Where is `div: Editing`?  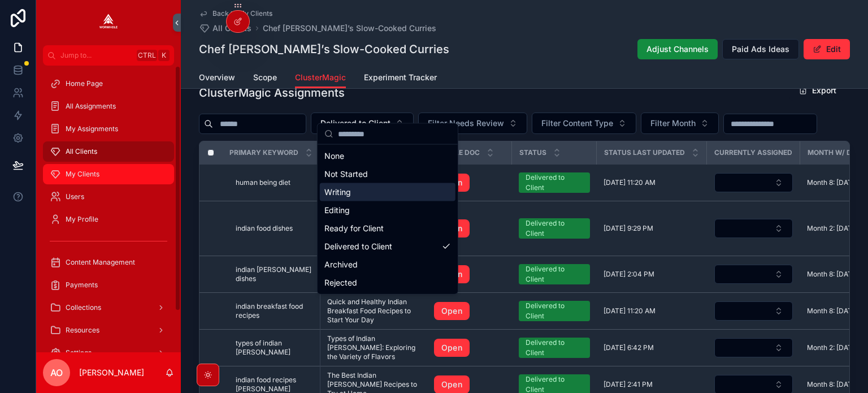 div: Editing is located at coordinates (387, 210).